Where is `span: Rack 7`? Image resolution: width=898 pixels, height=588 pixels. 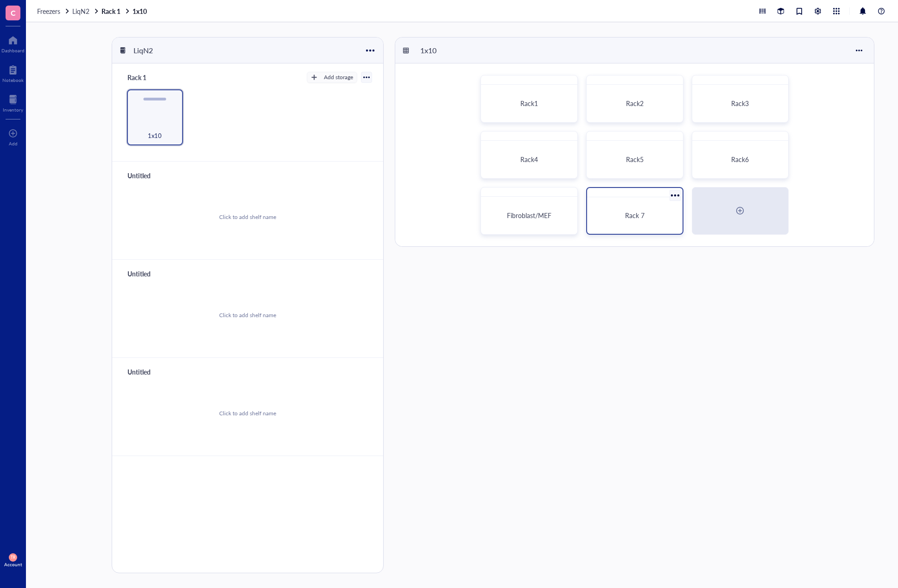 span: Rack 7 is located at coordinates (635, 215).